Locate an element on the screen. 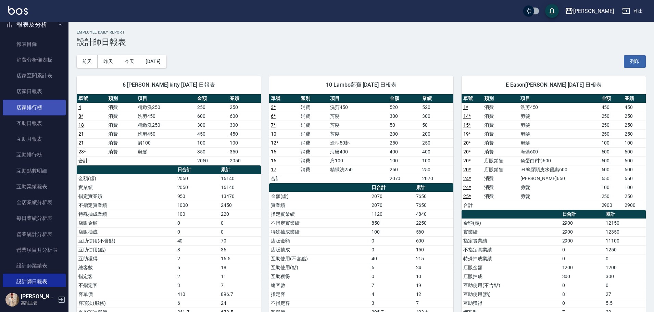 This screenshot has height=312, width=654. th: 金額 is located at coordinates (404, 99).